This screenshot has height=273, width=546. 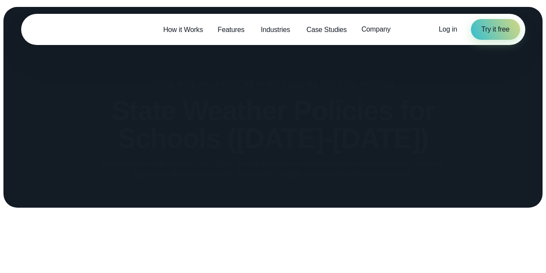 What do you see at coordinates (183, 29) in the screenshot?
I see `a: How it Works` at bounding box center [183, 29].